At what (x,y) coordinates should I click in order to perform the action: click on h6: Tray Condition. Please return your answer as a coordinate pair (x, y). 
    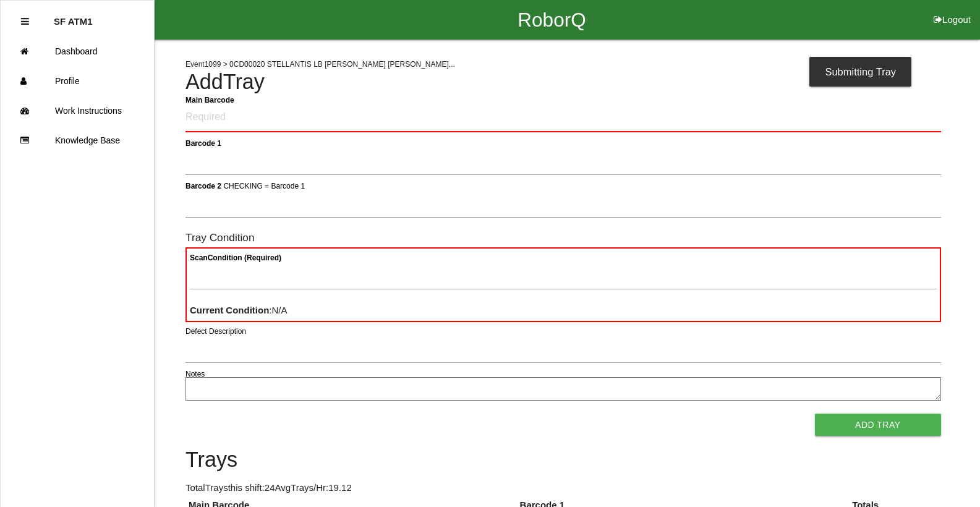
    Looking at the image, I should click on (564, 237).